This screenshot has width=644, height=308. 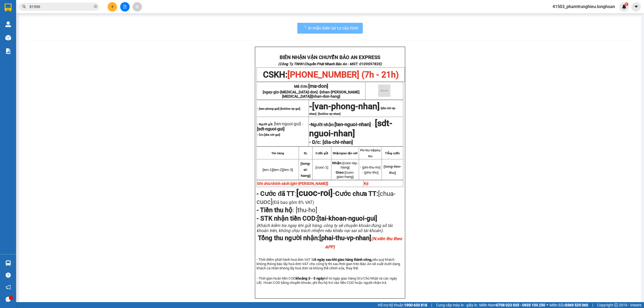 What do you see at coordinates (356, 194) in the screenshot?
I see `strong: Cước chưa TT:` at bounding box center [356, 194].